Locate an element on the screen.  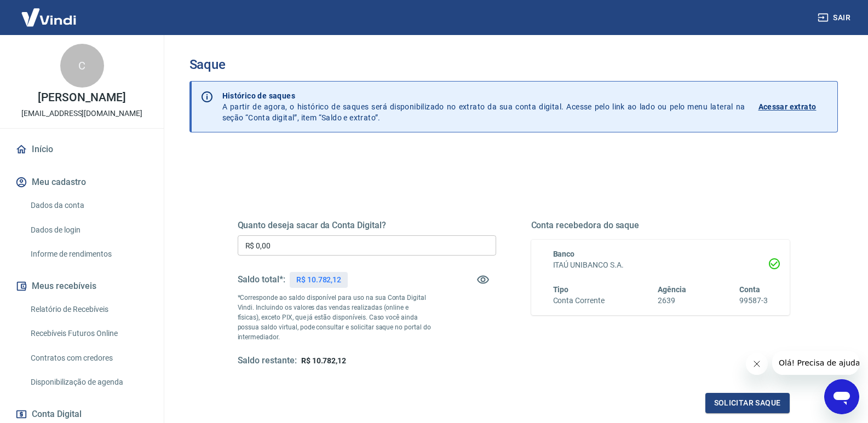
p: Histórico de saques is located at coordinates (484, 96).